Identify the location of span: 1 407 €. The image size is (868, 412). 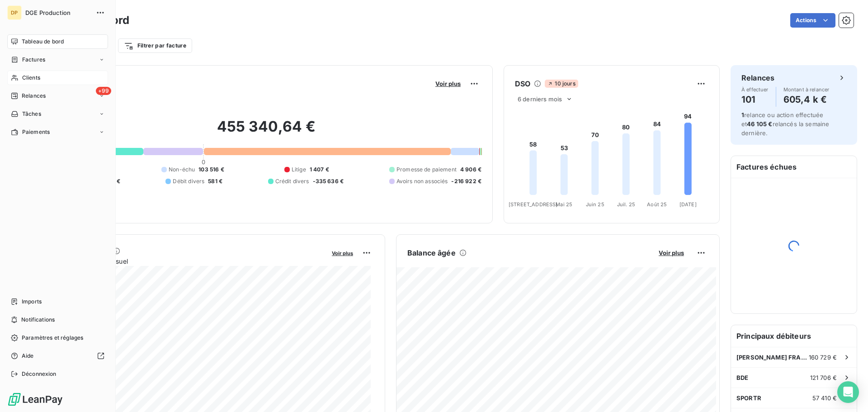
(319, 169).